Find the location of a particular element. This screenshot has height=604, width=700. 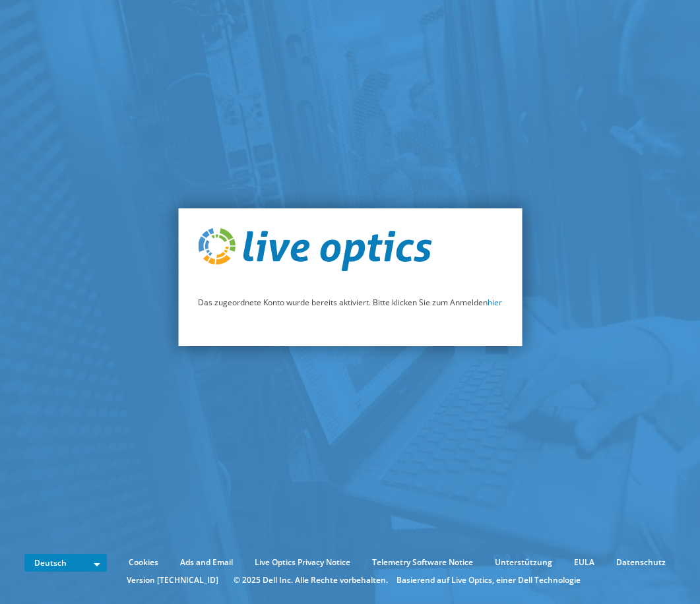

li: © 2025 Dell Inc. Alle Rechte vorbehalten. is located at coordinates (310, 580).